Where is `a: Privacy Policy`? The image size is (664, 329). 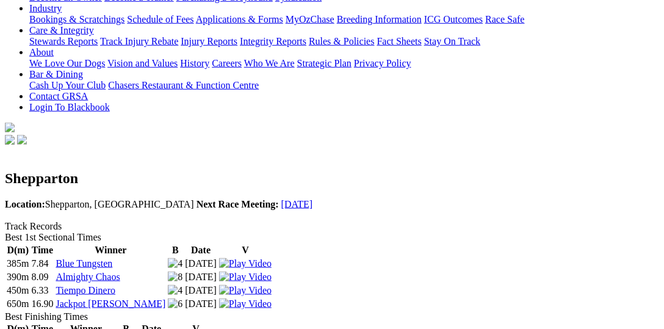
a: Privacy Policy is located at coordinates (383, 63).